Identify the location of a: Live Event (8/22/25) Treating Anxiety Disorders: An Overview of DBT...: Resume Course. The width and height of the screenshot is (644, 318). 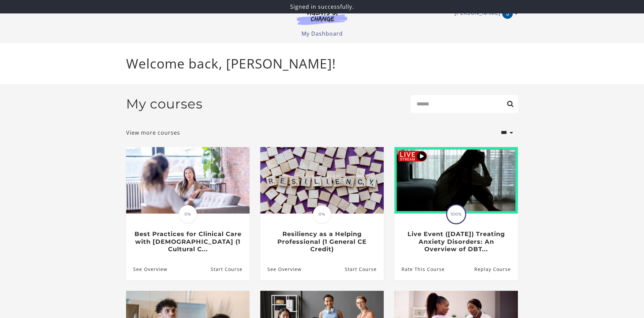
(496, 269).